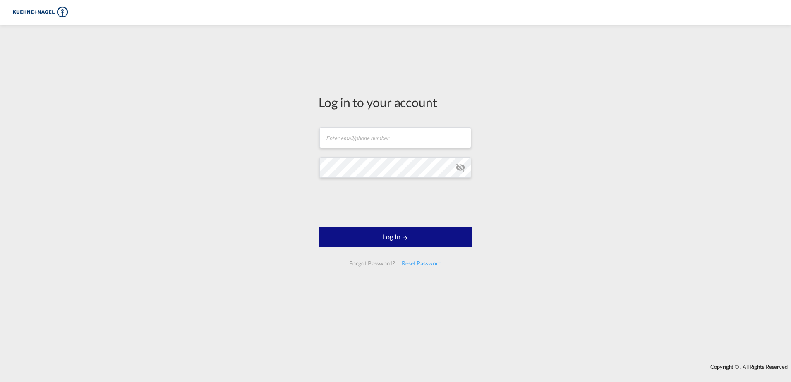  What do you see at coordinates (461, 168) in the screenshot?
I see `md-icon: icon-eye-off` at bounding box center [461, 168].